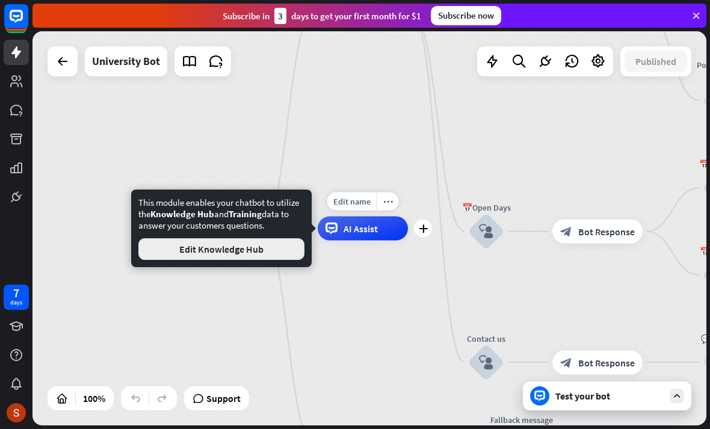  I want to click on div: 3, so click(280, 16).